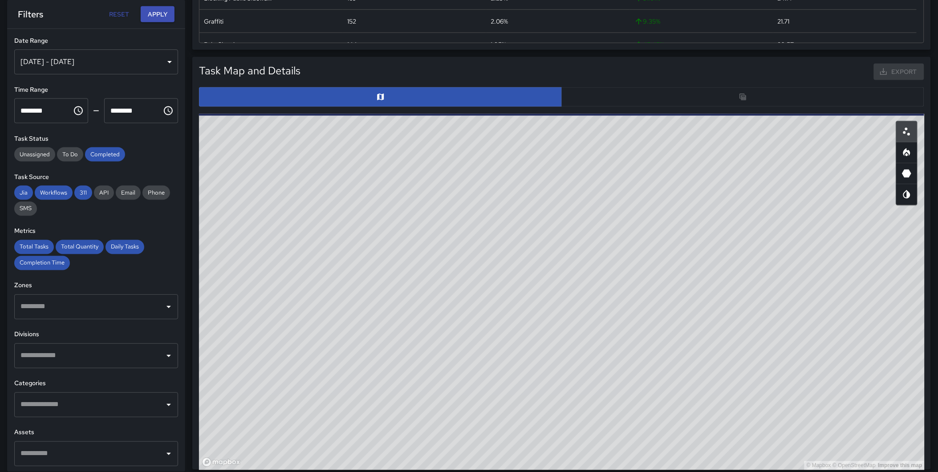 Image resolution: width=938 pixels, height=472 pixels. What do you see at coordinates (80, 247) in the screenshot?
I see `span: Total Quantity` at bounding box center [80, 247].